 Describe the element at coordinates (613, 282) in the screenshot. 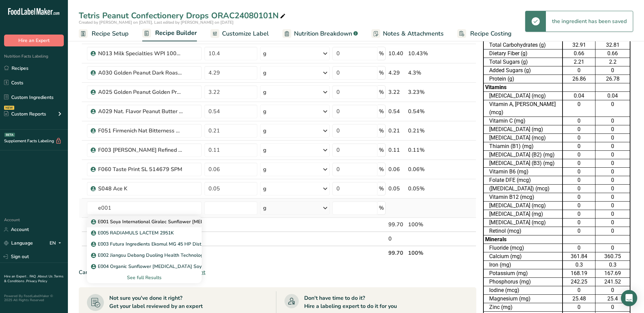

I see `div: 241.52` at that location.